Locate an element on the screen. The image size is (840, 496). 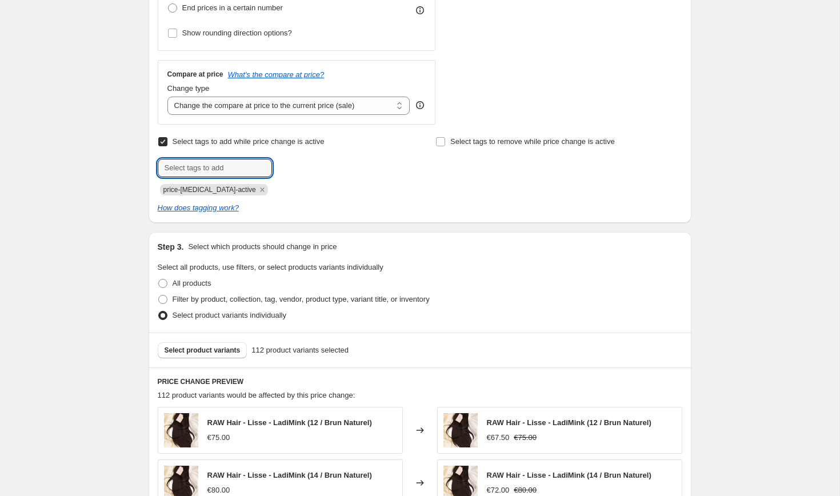
div: €80.00 is located at coordinates (219, 490).